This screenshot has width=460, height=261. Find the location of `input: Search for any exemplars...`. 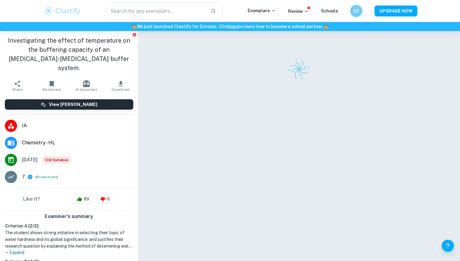

input: Search for any exemplars... is located at coordinates (156, 11).